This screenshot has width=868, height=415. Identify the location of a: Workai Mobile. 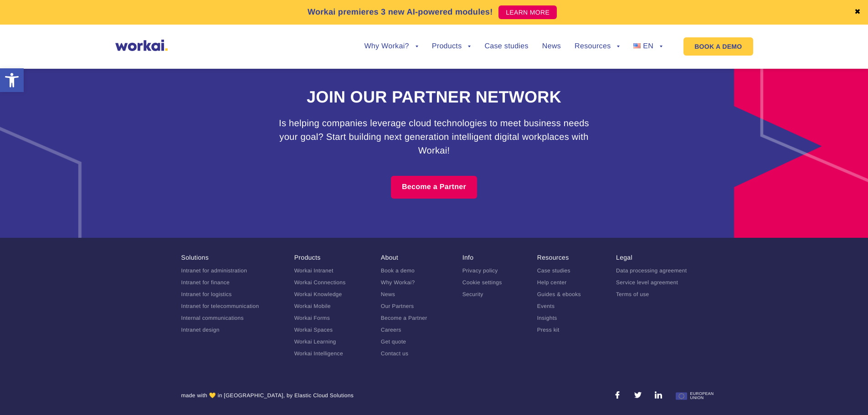
(313, 306).